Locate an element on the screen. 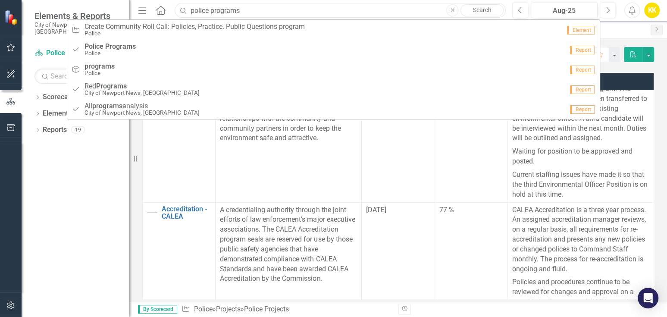  span: Create Community Roll Call: Policies, Practice. Public Questions program is located at coordinates (195, 27).